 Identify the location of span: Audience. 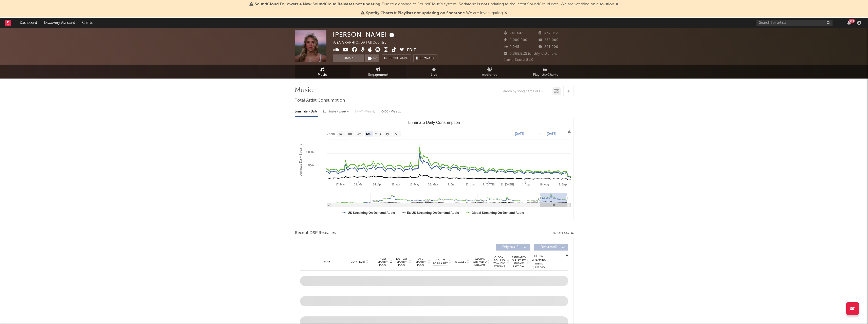
(490, 75).